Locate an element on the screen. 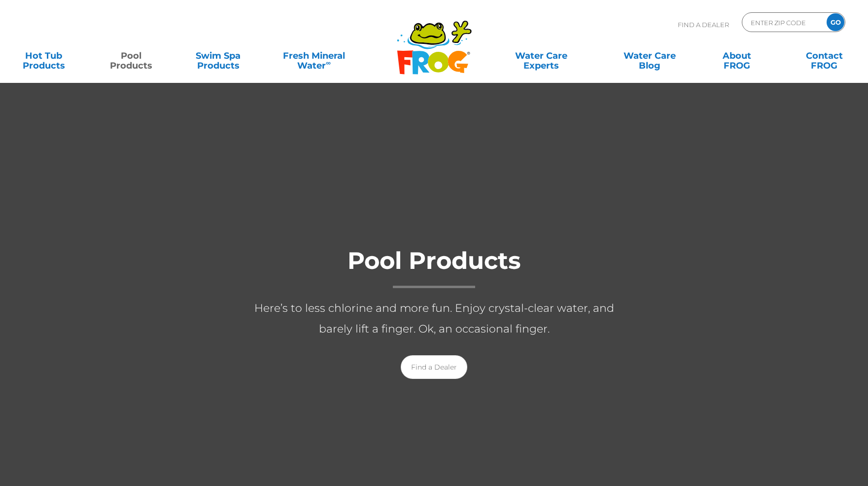 This screenshot has height=486, width=868. a: Find a Dealer is located at coordinates (434, 367).